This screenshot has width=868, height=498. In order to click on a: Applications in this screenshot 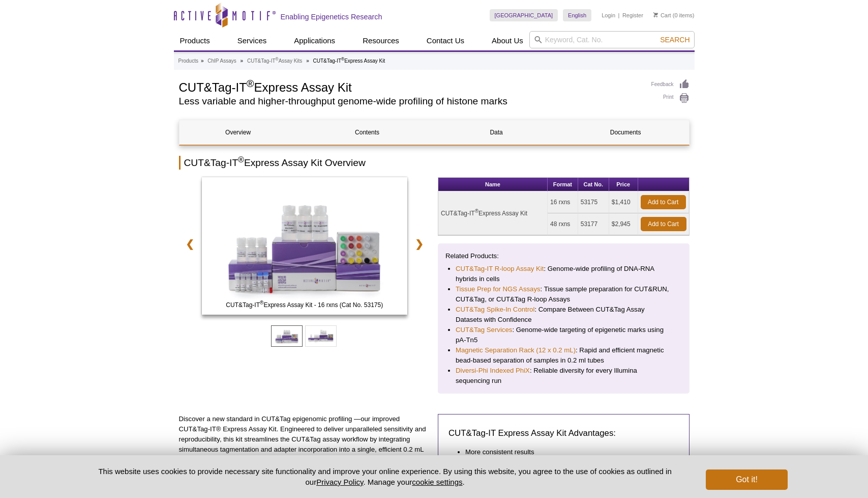, I will do `click(315, 41)`.